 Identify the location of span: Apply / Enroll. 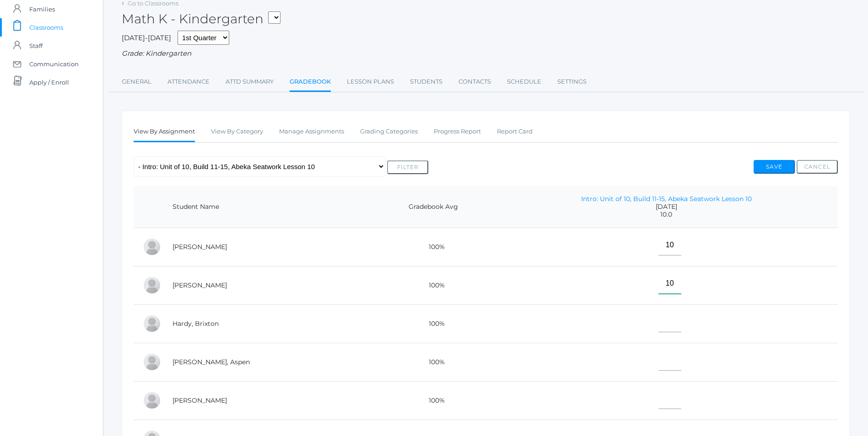
(49, 82).